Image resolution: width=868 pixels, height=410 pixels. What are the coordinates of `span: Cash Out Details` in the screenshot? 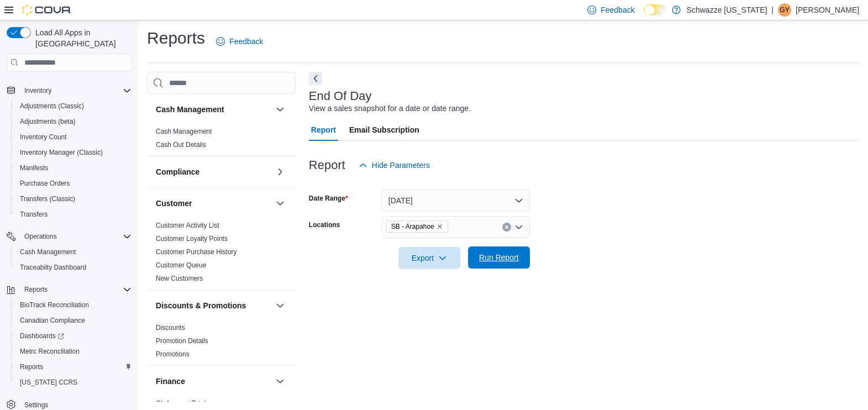 It's located at (180, 145).